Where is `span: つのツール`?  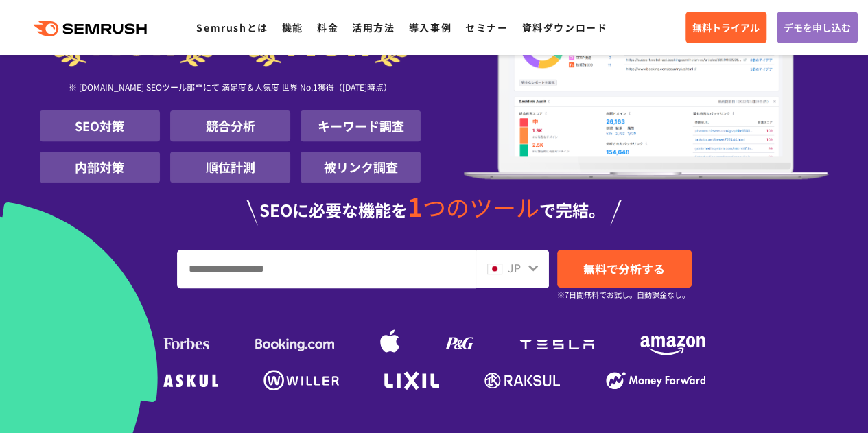
span: つのツール is located at coordinates (481, 206).